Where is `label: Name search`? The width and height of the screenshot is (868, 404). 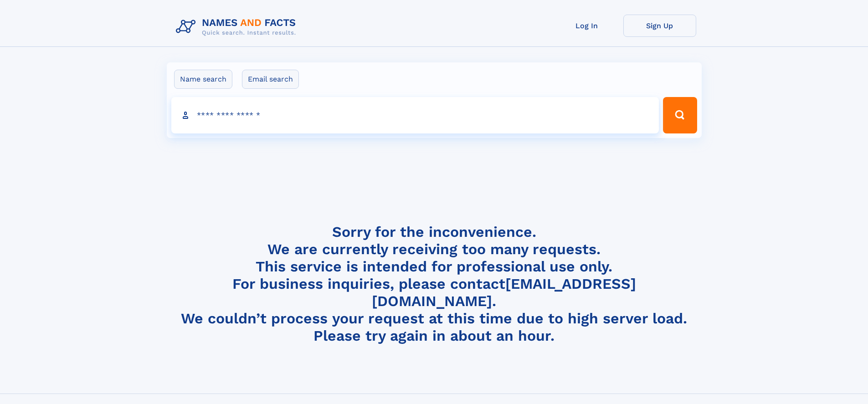 label: Name search is located at coordinates (203, 80).